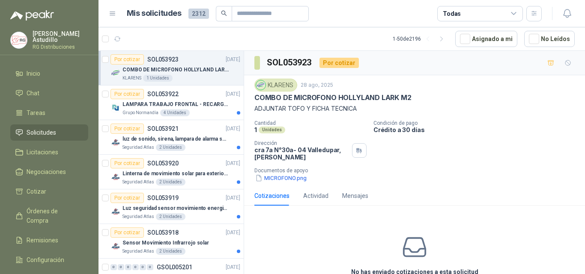  I want to click on a: Cotizar, so click(49, 192).